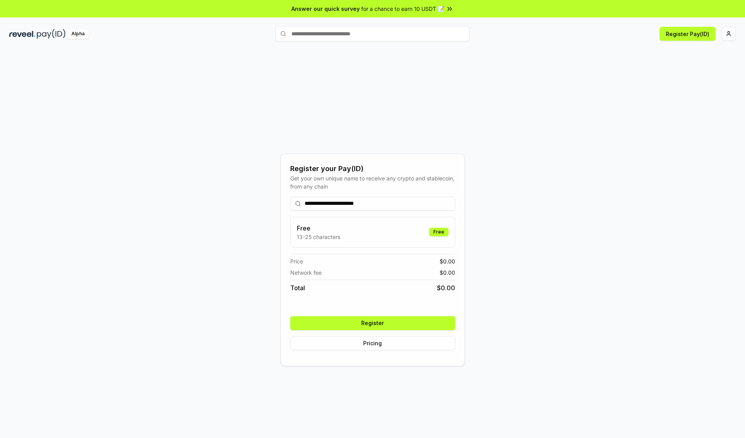 The height and width of the screenshot is (438, 745). What do you see at coordinates (373, 169) in the screenshot?
I see `div: Register your Pay(ID)` at bounding box center [373, 169].